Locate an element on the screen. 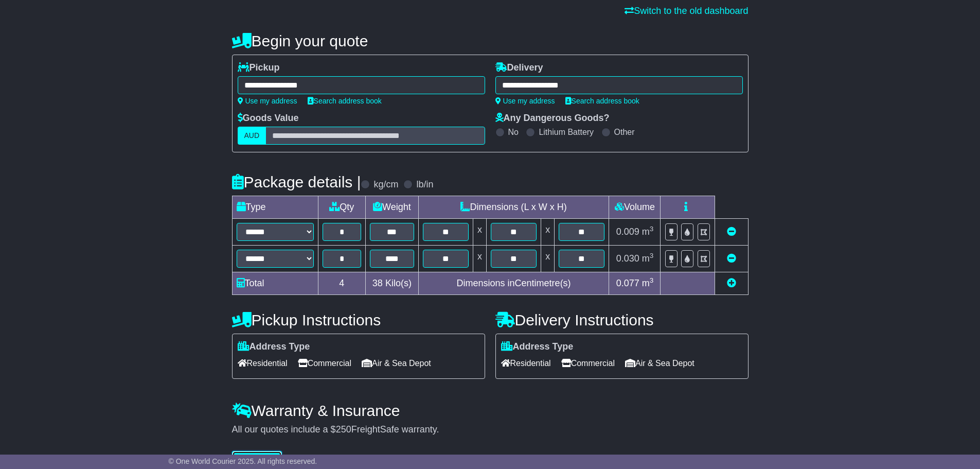 This screenshot has height=469, width=980. h4: Package details | is located at coordinates (296, 182).